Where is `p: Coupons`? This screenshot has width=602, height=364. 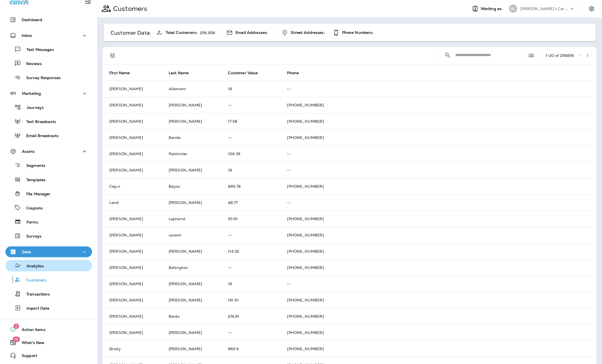 p: Coupons is located at coordinates (32, 208).